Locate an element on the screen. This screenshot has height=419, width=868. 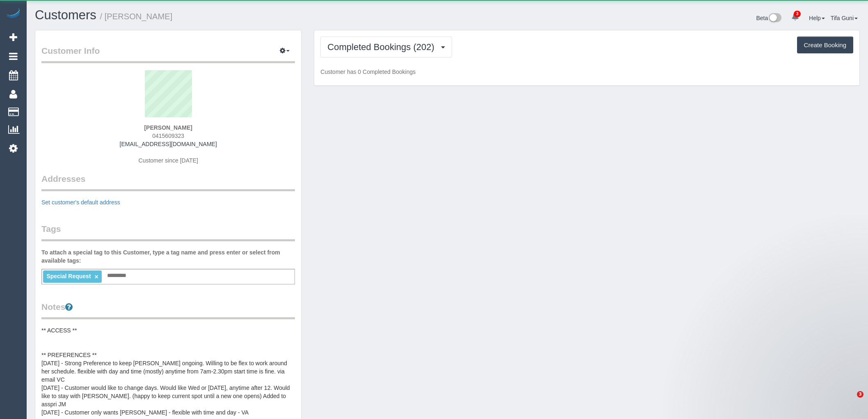
legend: Tags is located at coordinates (168, 232).